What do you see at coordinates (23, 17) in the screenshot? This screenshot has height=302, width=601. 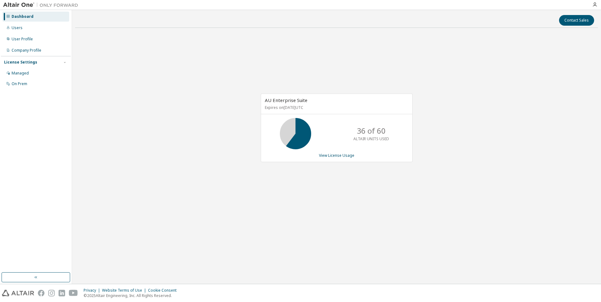 I see `div: Dashboard` at bounding box center [23, 17].